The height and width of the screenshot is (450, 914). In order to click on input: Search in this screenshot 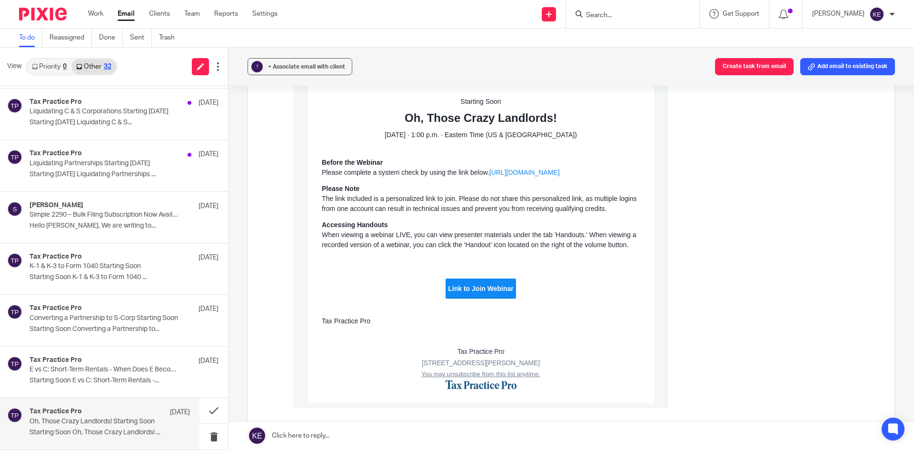, I will do `click(628, 16)`.